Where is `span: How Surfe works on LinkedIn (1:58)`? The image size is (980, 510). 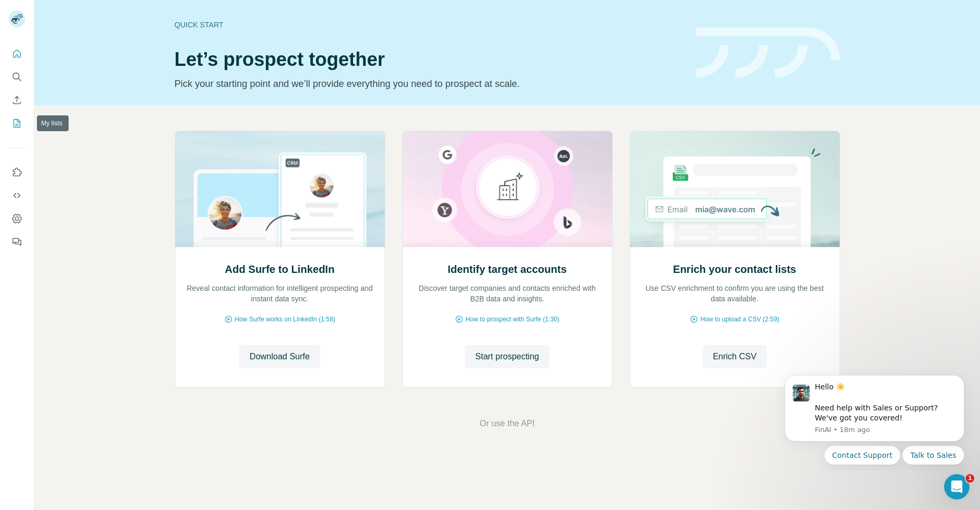 span: How Surfe works on LinkedIn (1:58) is located at coordinates (285, 320).